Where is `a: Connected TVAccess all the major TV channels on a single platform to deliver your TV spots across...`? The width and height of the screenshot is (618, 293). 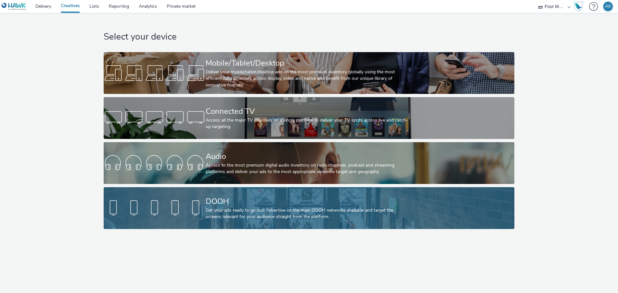 a: Connected TVAccess all the major TV channels on a single platform to deliver your TV spots across... is located at coordinates (309, 118).